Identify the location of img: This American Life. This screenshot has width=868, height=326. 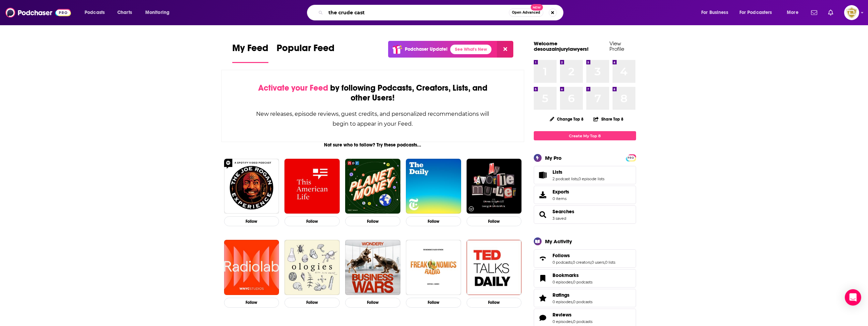
(312, 186).